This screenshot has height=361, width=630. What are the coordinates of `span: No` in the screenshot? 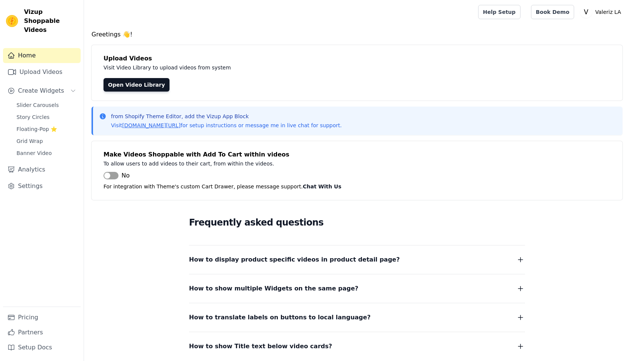 It's located at (126, 175).